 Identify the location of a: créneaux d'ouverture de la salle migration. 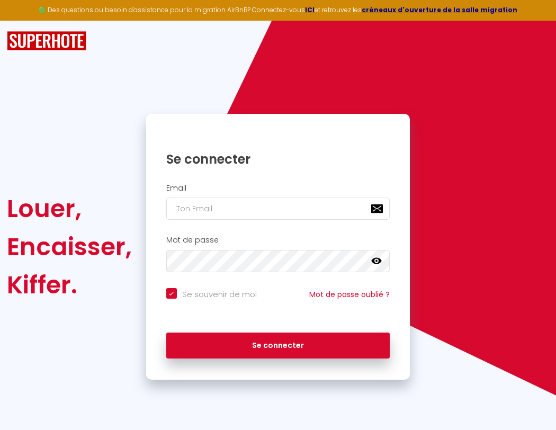
(440, 10).